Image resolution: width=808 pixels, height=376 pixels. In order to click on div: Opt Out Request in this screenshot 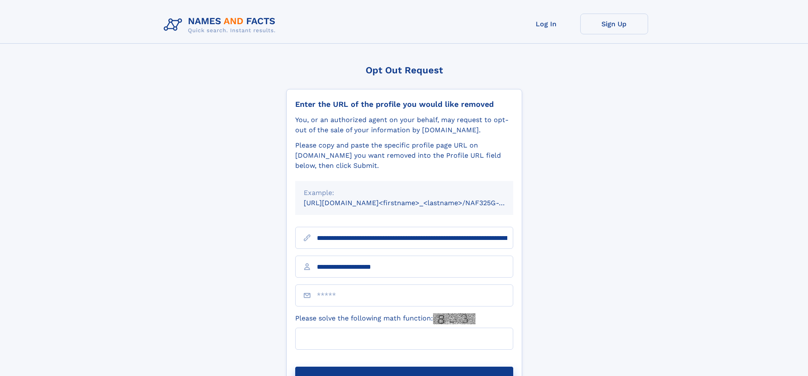, I will do `click(404, 70)`.